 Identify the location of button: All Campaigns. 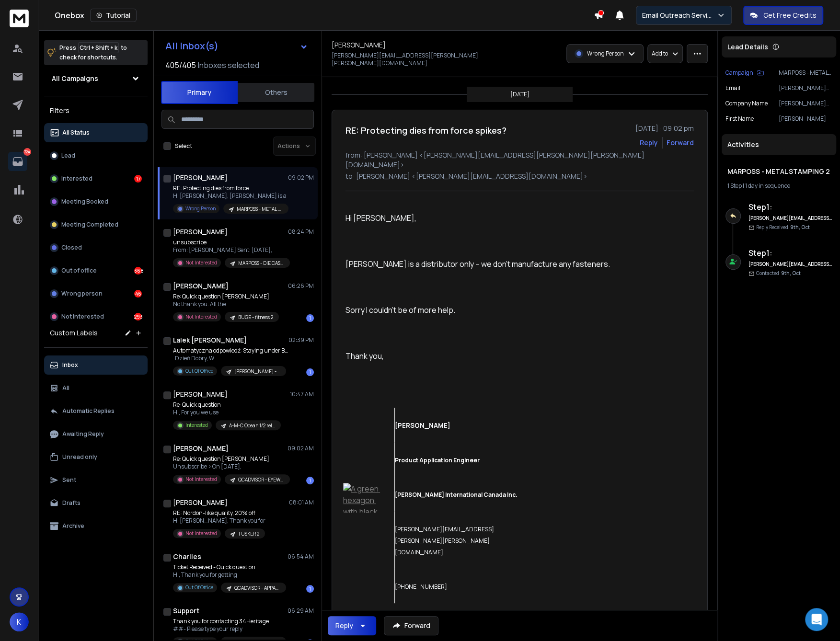
(96, 79).